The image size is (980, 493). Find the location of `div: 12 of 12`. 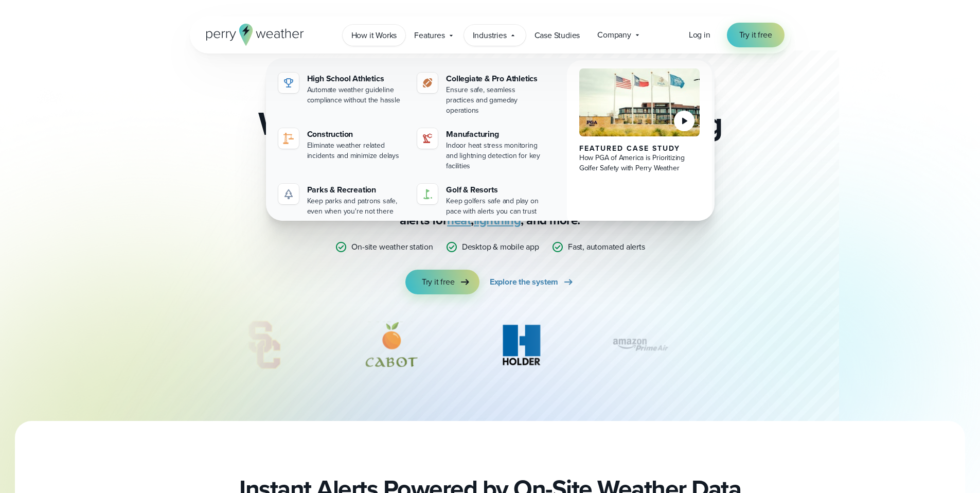

div: 12 of 12 is located at coordinates (640, 345).